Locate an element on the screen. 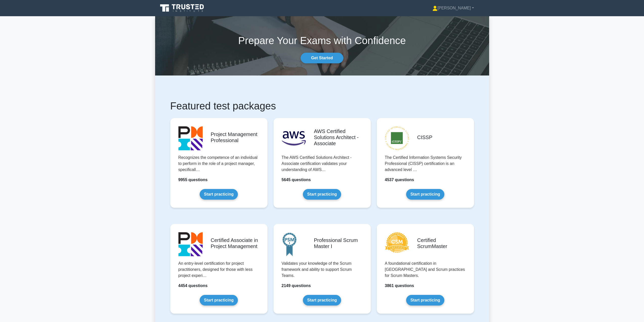 This screenshot has width=644, height=322. a: Get Started is located at coordinates (322, 58).